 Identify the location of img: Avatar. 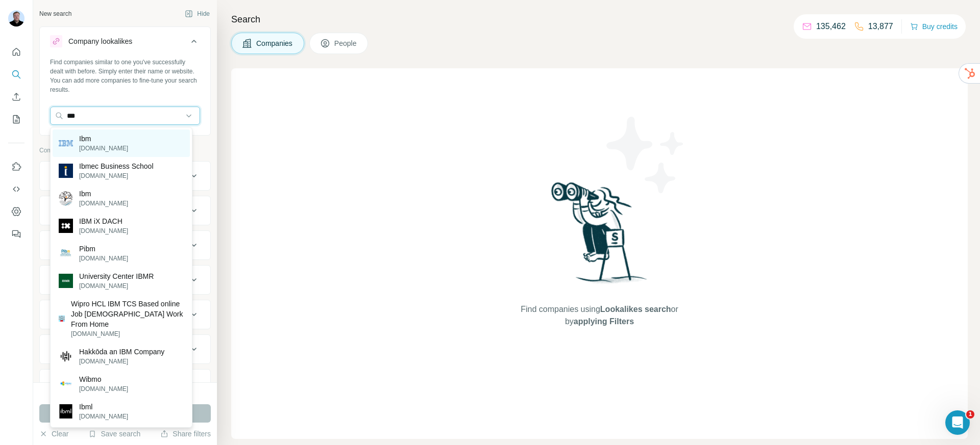
(16, 18).